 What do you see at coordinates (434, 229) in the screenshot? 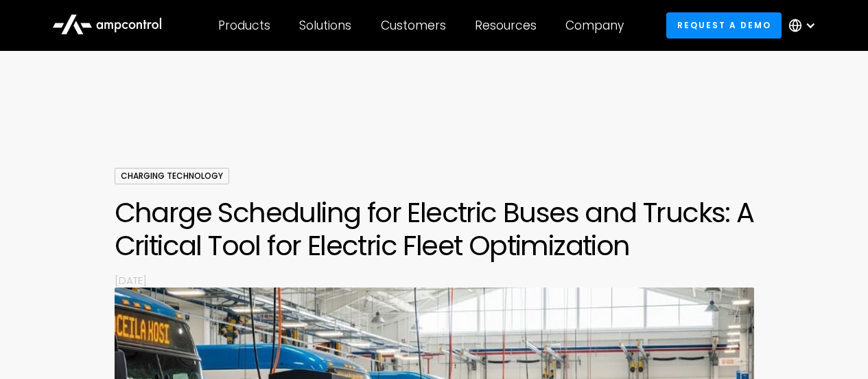
I see `h1: Charge Scheduling for Electric Buses and Trucks: A Critical Tool for Electric Fleet Optimization` at bounding box center [434, 229].